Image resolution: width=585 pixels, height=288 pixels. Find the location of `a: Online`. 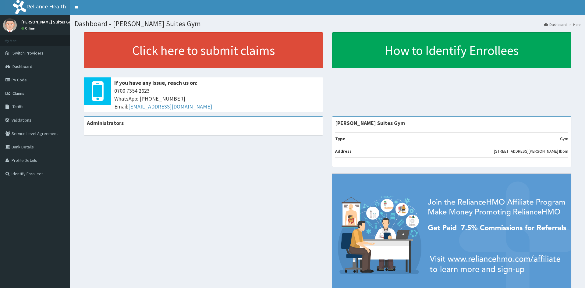

a: Online is located at coordinates (29, 28).